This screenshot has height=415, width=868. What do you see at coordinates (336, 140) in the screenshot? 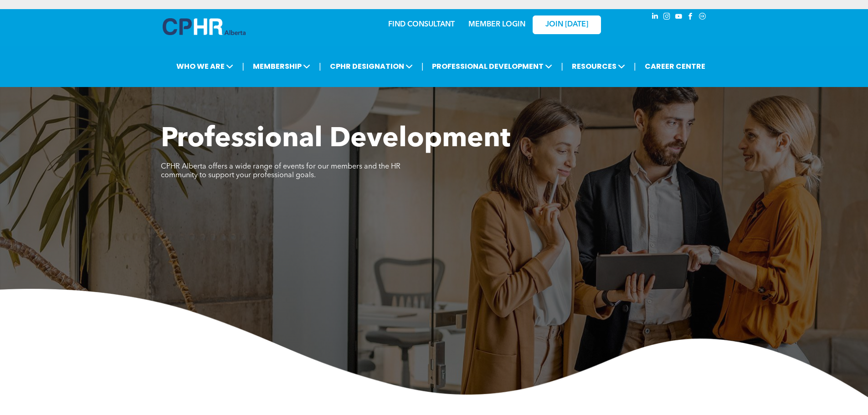
I see `span: Professional Development` at bounding box center [336, 140].